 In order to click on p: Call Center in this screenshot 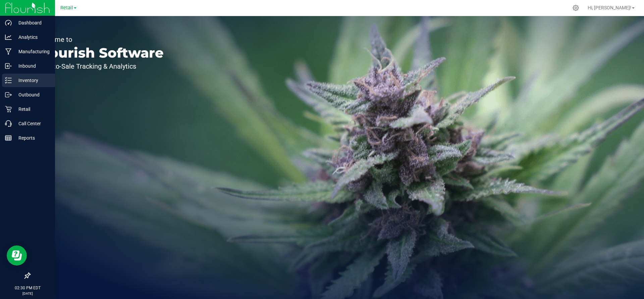, I will do `click(32, 124)`.